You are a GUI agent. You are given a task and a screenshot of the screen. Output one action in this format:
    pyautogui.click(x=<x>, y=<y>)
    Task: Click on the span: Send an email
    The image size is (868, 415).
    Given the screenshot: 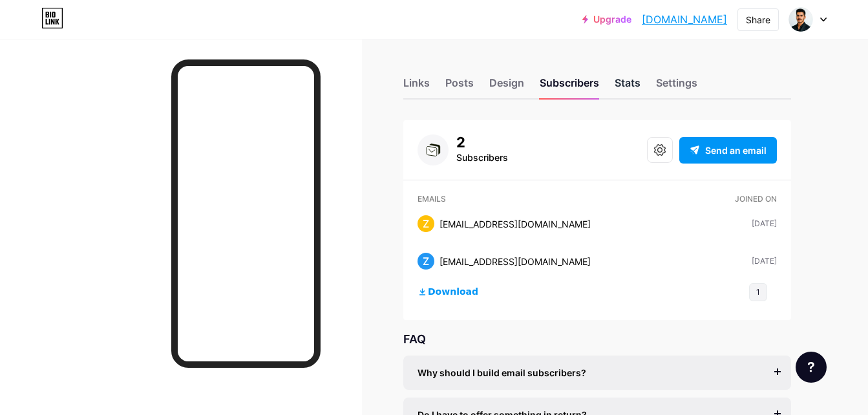 What is the action you would take?
    pyautogui.click(x=735, y=150)
    